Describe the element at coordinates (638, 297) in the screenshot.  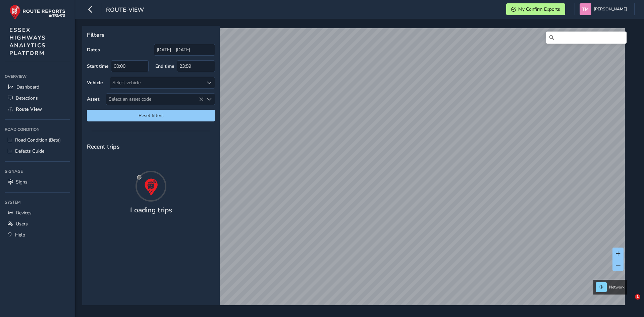
I see `span: 1` at that location.